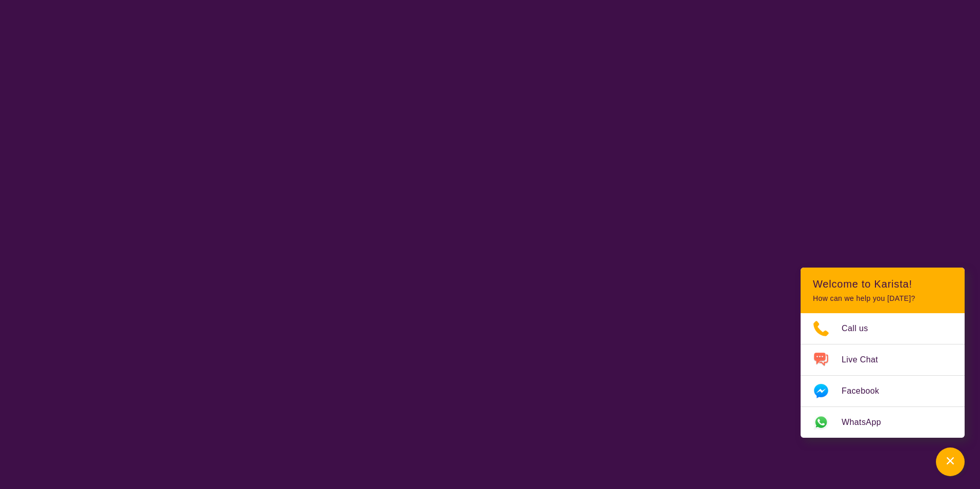  What do you see at coordinates (883, 284) in the screenshot?
I see `h2: Welcome to Karista!` at bounding box center [883, 284].